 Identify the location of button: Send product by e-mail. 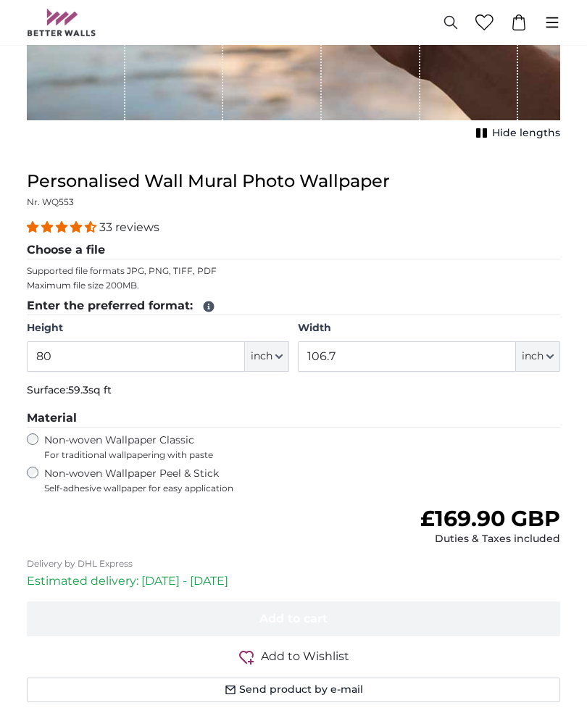
(293, 690).